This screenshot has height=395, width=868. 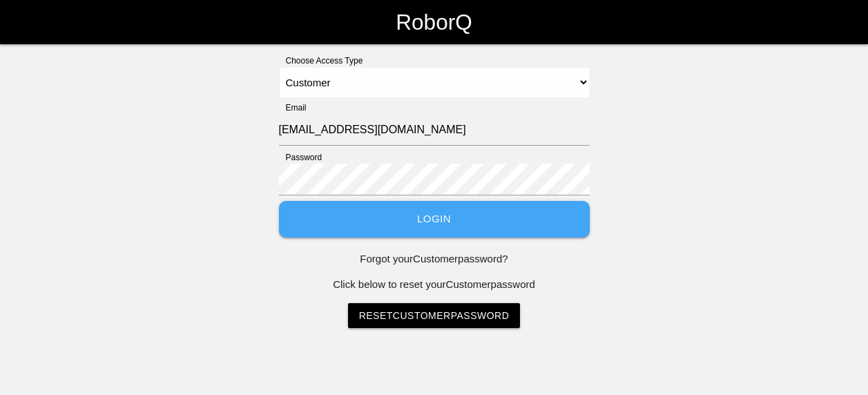 What do you see at coordinates (293, 107) in the screenshot?
I see `label: Email` at bounding box center [293, 107].